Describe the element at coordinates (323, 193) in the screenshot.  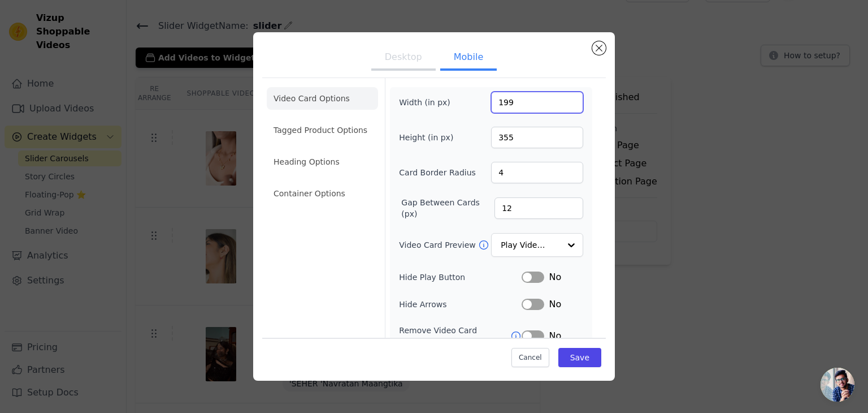
I see `li: Container Options` at that location.